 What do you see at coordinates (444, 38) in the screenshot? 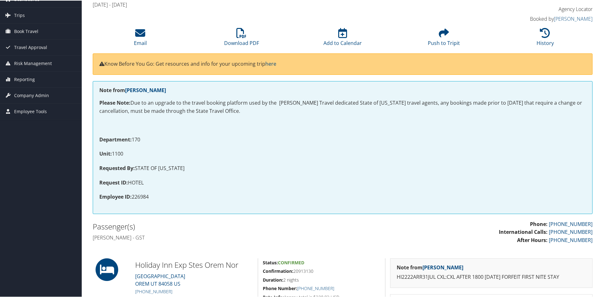
I see `a: Push to Tripit` at bounding box center [444, 38].